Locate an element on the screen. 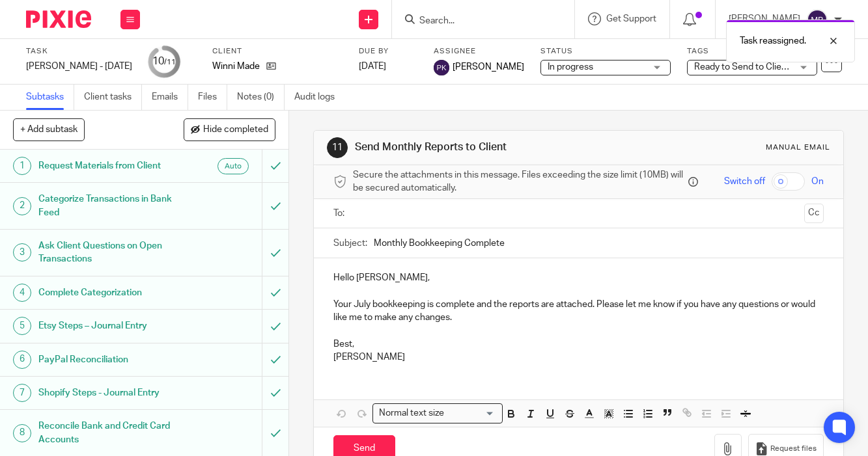 This screenshot has width=868, height=456. p: Best, is located at coordinates (578, 344).